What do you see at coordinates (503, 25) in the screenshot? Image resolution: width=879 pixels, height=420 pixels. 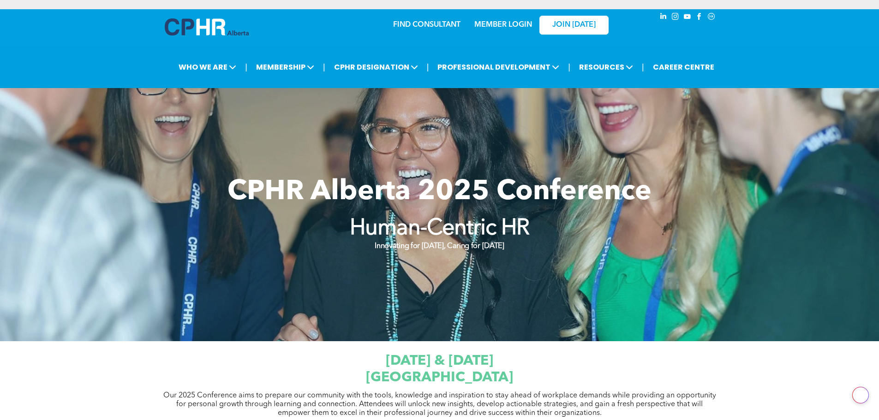 I see `a: MEMBER LOGIN` at bounding box center [503, 25].